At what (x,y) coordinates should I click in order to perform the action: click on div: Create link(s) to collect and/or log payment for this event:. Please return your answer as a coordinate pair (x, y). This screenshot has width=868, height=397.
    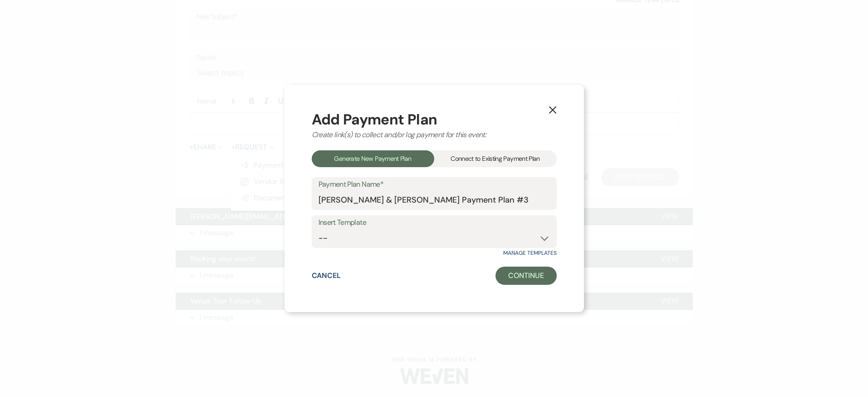
    Looking at the image, I should click on (434, 135).